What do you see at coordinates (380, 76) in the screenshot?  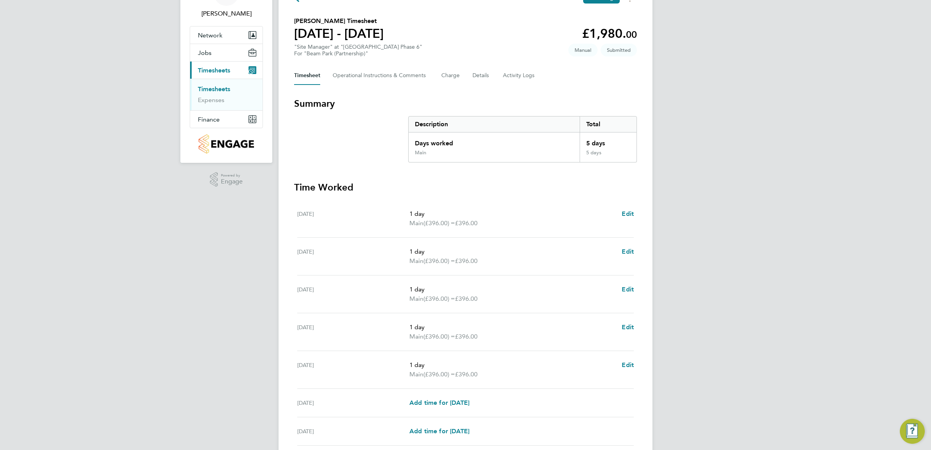 I see `button: Operational Instructions & Comments` at bounding box center [380, 76].